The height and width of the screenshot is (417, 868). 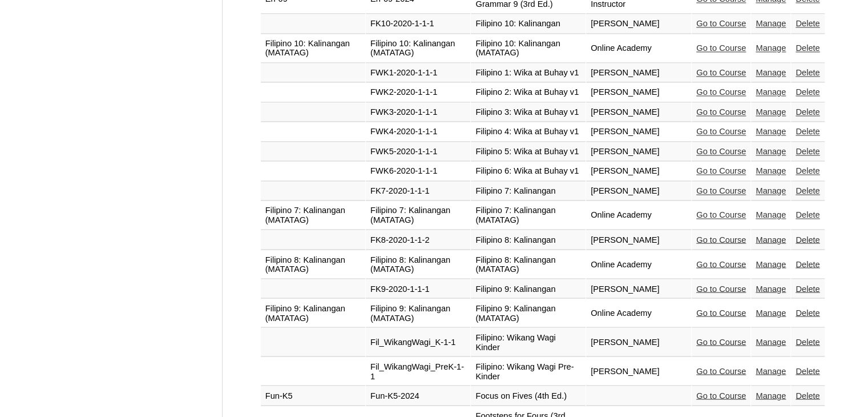 I want to click on td: Filipino 6: Wika at Buhay v1, so click(x=528, y=172).